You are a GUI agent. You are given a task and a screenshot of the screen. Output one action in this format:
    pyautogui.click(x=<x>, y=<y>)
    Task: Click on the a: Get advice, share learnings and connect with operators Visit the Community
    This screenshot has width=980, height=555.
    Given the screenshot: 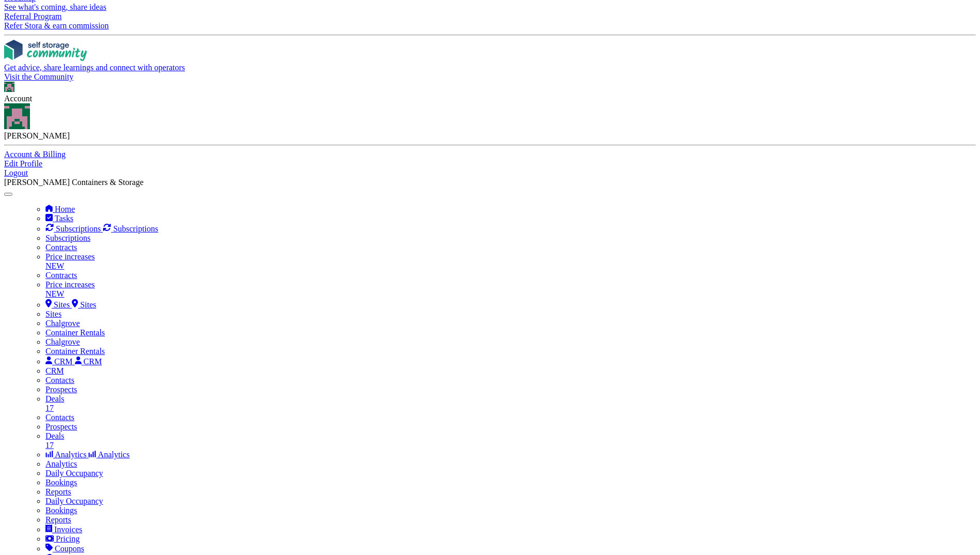 What is the action you would take?
    pyautogui.click(x=490, y=60)
    